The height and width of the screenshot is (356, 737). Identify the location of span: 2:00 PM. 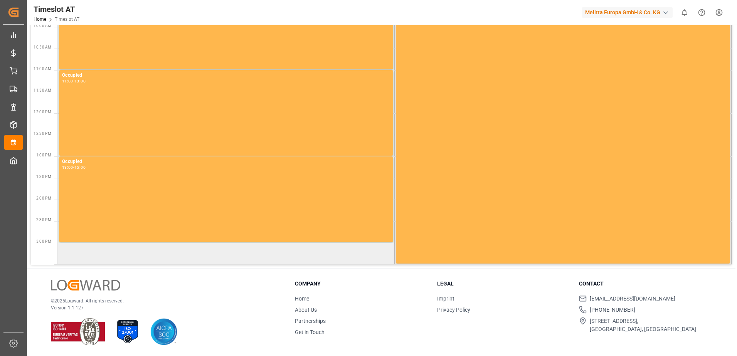
(44, 198).